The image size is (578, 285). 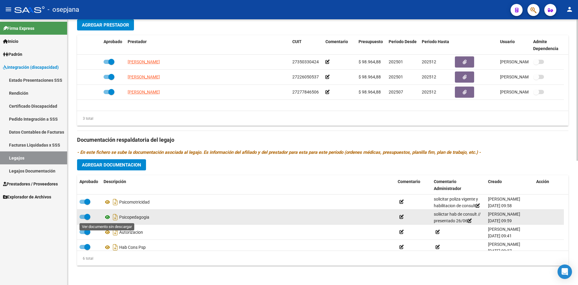 I want to click on datatable-header-cell: Comentario Administrador, so click(x=459, y=185).